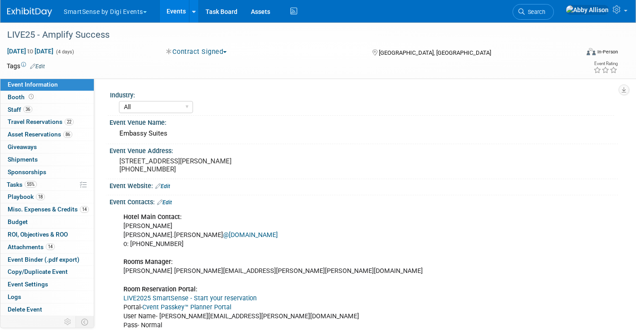 This screenshot has width=636, height=334. Describe the element at coordinates (47, 184) in the screenshot. I see `a: Tasks55%` at that location.